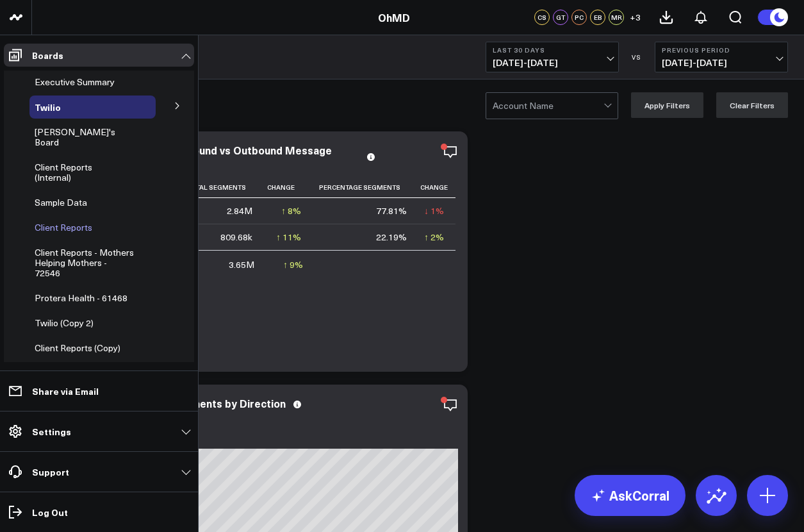  Describe the element at coordinates (223, 187) in the screenshot. I see `th: Total Segments` at that location.